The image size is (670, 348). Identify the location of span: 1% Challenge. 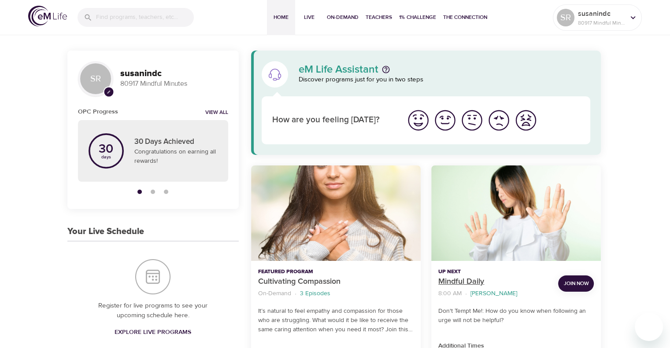
(418, 17).